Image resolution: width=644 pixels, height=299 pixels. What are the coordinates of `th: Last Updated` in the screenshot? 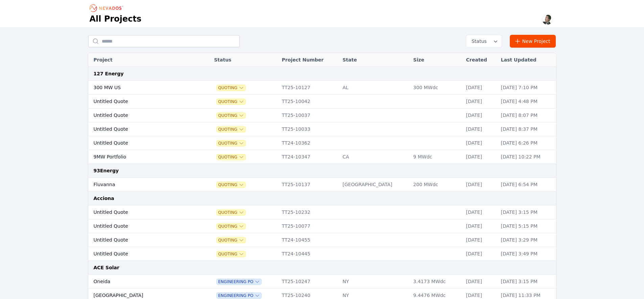 It's located at (527, 60).